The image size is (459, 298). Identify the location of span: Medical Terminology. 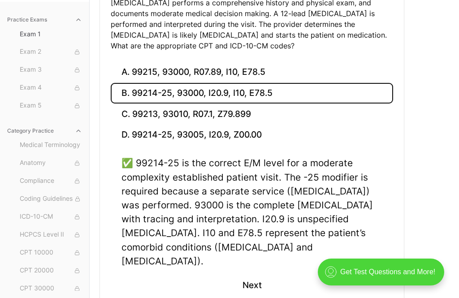
(51, 145).